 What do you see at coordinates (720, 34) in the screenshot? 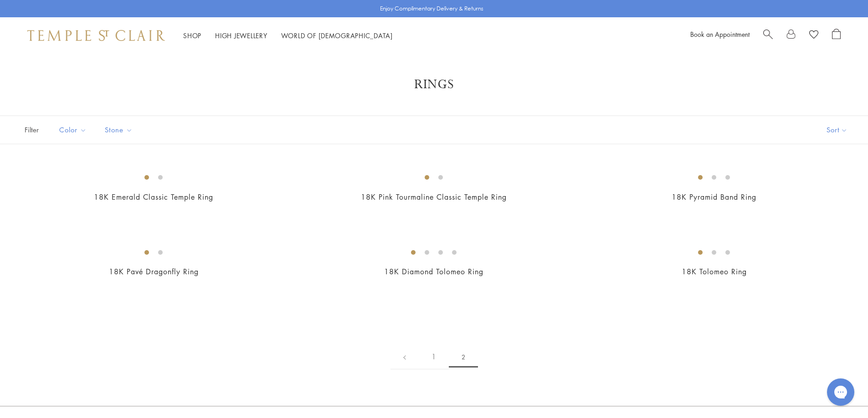
I see `a: Book an Appointment` at bounding box center [720, 34].